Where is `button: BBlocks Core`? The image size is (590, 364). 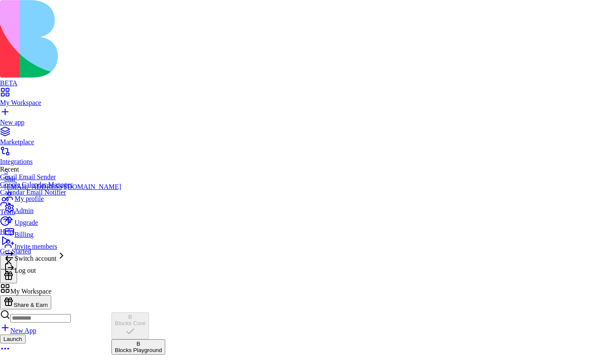 button: BBlocks Core is located at coordinates (130, 325).